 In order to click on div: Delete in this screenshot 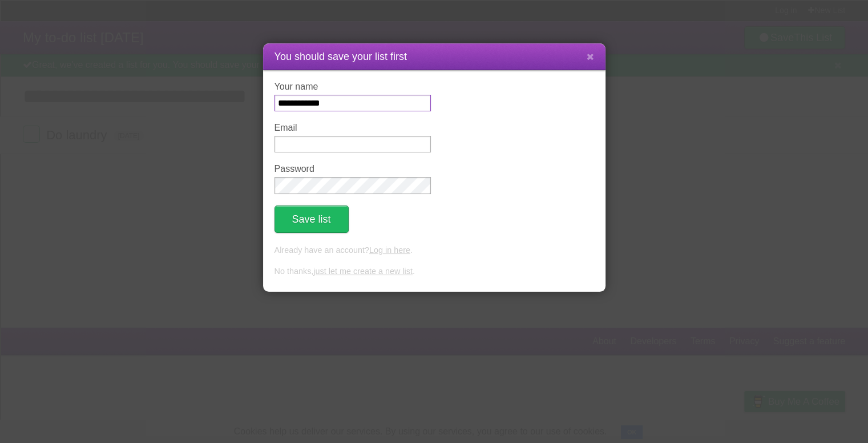, I will do `click(434, 41)`.